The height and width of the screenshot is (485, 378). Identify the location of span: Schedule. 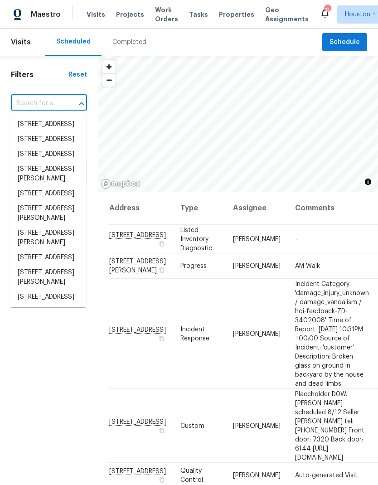
(344, 42).